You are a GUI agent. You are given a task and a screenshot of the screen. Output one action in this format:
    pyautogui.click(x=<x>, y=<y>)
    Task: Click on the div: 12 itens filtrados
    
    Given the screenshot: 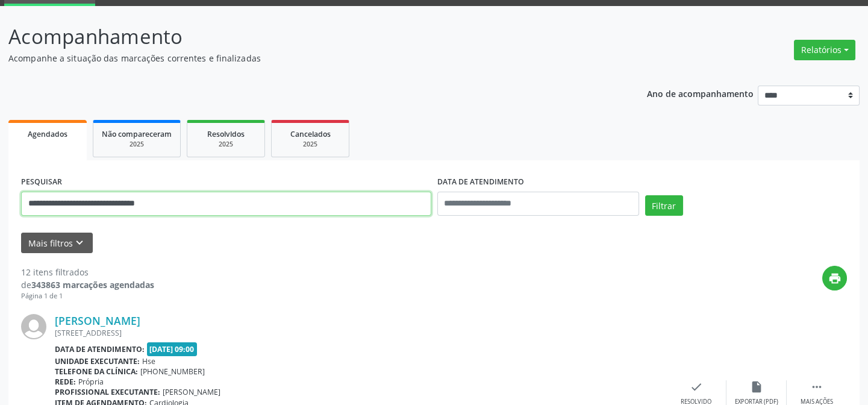 What is the action you would take?
    pyautogui.click(x=87, y=272)
    